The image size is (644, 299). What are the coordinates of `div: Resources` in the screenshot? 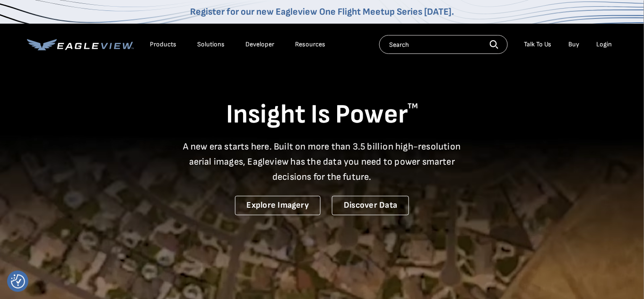 It's located at (310, 44).